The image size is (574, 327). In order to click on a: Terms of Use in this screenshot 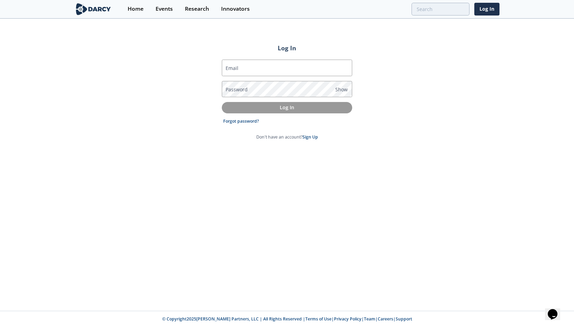, I will do `click(318, 319)`.